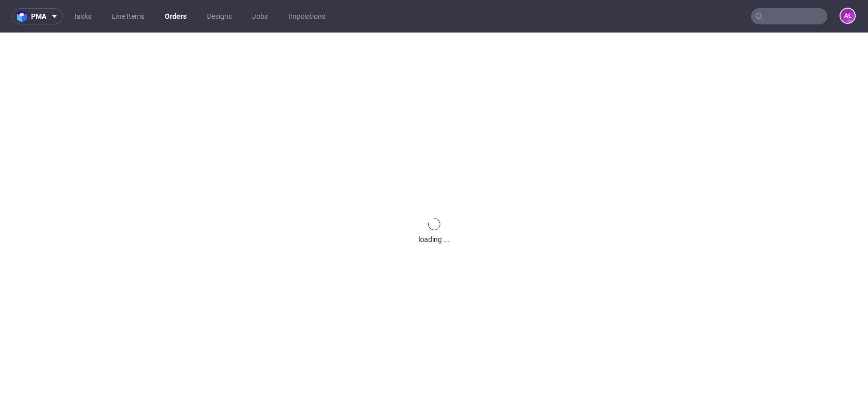 The image size is (868, 397). I want to click on button: pma, so click(38, 17).